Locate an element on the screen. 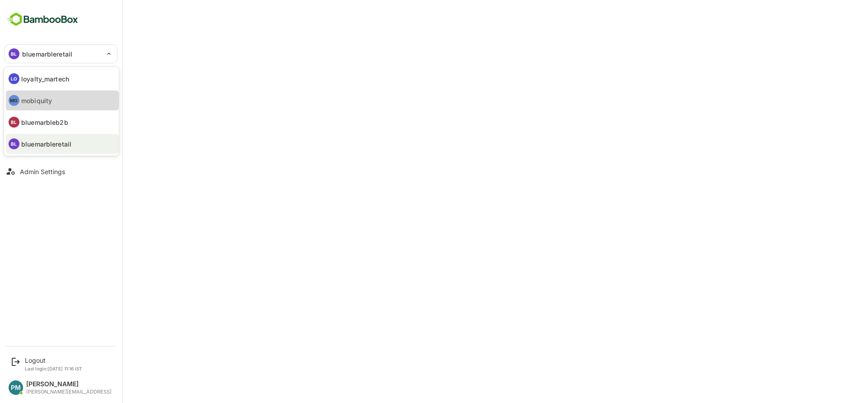 The height and width of the screenshot is (403, 862). p: loyalty_martech is located at coordinates (45, 79).